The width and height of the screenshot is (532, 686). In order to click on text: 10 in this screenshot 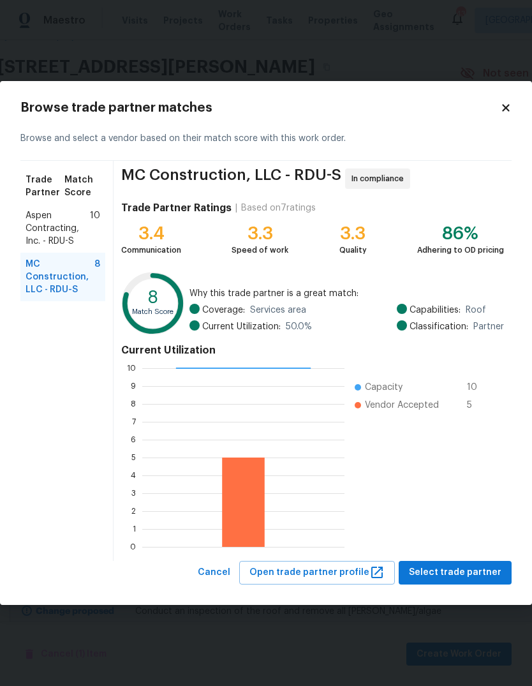, I will do `click(132, 368)`.